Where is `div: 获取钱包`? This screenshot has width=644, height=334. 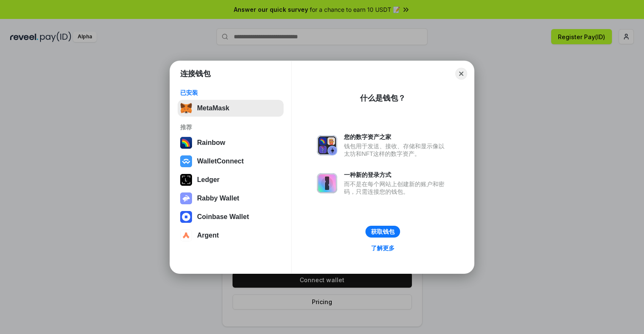
div: 获取钱包 is located at coordinates (383, 232).